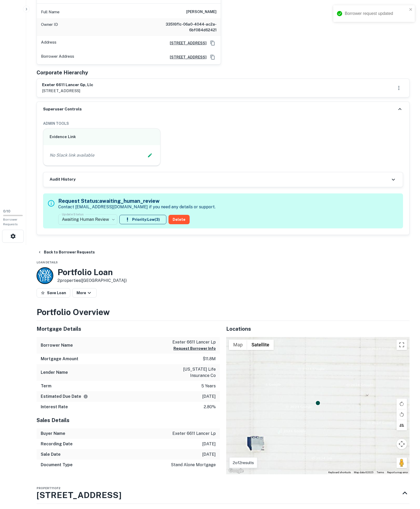 This screenshot has width=420, height=509. I want to click on img: Google, so click(236, 471).